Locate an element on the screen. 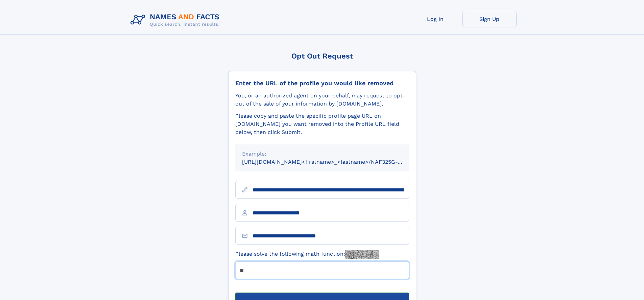 Image resolution: width=644 pixels, height=300 pixels. div: Example: is located at coordinates (322, 154).